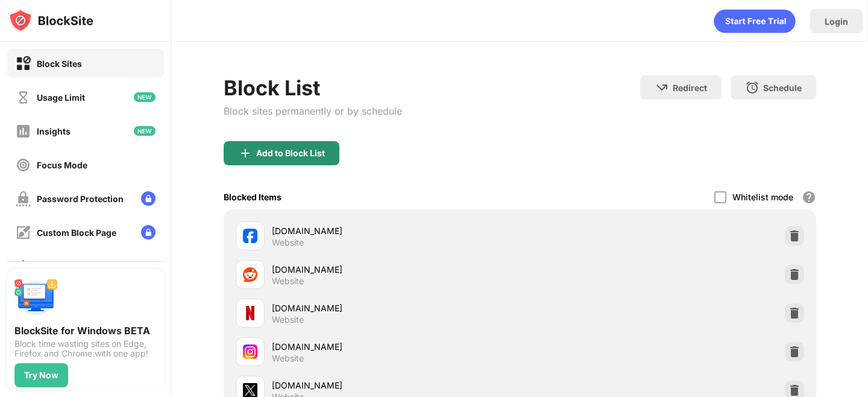 The image size is (868, 397). Describe the element at coordinates (41, 375) in the screenshot. I see `div: Try Now` at that location.